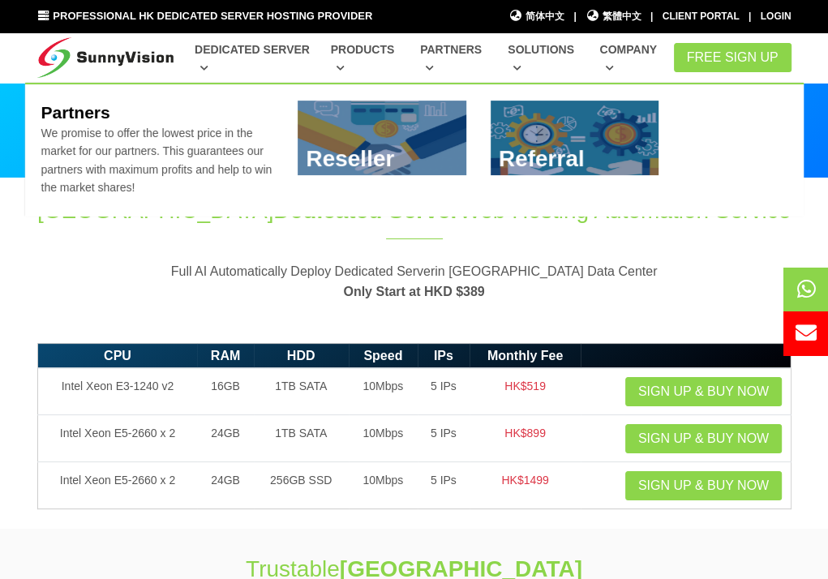 This screenshot has height=579, width=828. Describe the element at coordinates (526, 392) in the screenshot. I see `td: HK$519` at that location.